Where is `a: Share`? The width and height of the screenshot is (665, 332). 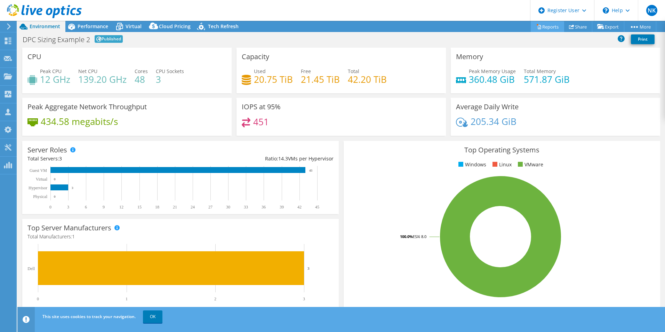
a: Share is located at coordinates (578, 26).